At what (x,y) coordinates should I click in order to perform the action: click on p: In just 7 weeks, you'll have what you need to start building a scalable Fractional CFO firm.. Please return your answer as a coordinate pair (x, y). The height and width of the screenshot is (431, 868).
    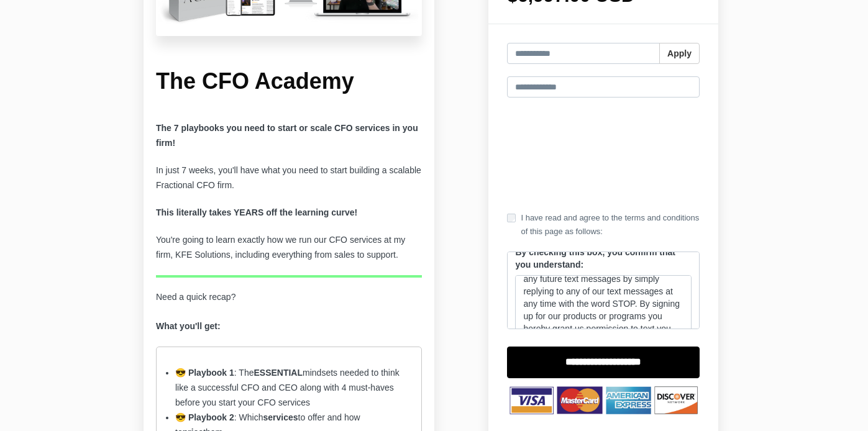
    Looking at the image, I should click on (289, 178).